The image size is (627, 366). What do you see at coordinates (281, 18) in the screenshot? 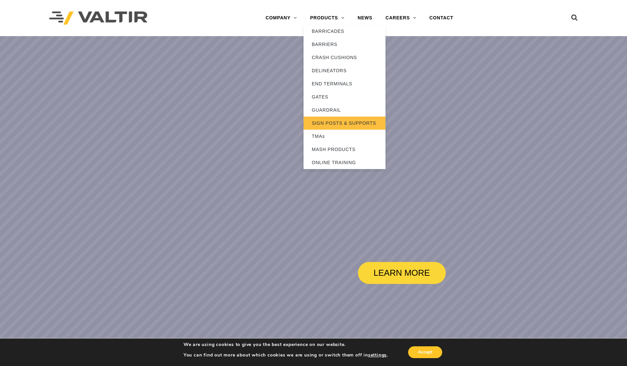
I see `a: COMPANY` at bounding box center [281, 18].